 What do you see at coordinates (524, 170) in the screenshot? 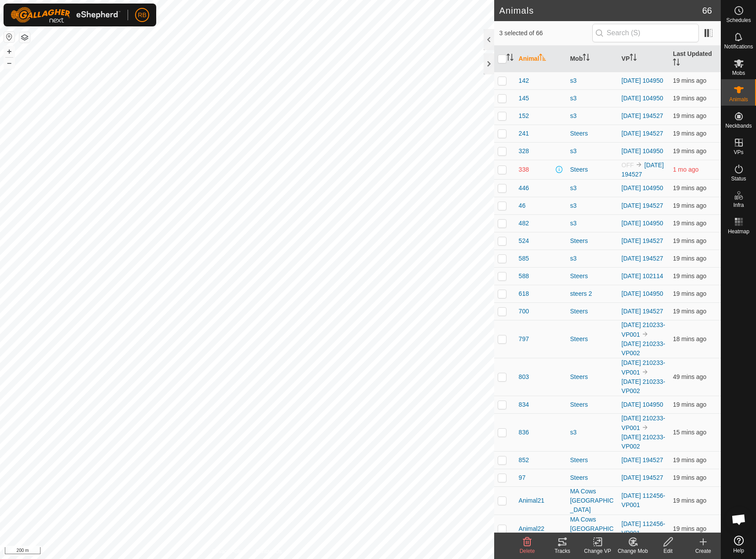
I see `span: 338` at bounding box center [524, 170].